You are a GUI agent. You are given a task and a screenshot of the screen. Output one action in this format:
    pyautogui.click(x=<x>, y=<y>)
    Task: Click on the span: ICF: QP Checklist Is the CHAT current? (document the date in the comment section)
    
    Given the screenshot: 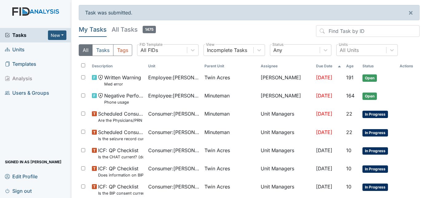 What is the action you would take?
    pyautogui.click(x=121, y=153)
    